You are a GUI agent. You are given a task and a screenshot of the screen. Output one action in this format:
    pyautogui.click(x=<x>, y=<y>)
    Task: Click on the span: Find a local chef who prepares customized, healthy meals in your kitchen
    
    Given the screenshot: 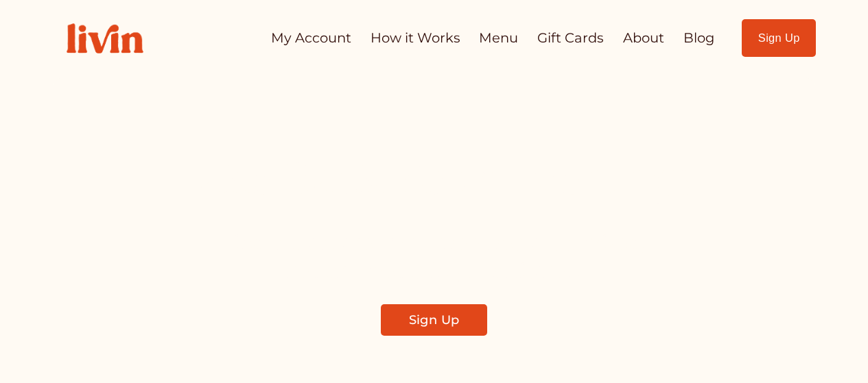 What is the action you would take?
    pyautogui.click(x=434, y=256)
    